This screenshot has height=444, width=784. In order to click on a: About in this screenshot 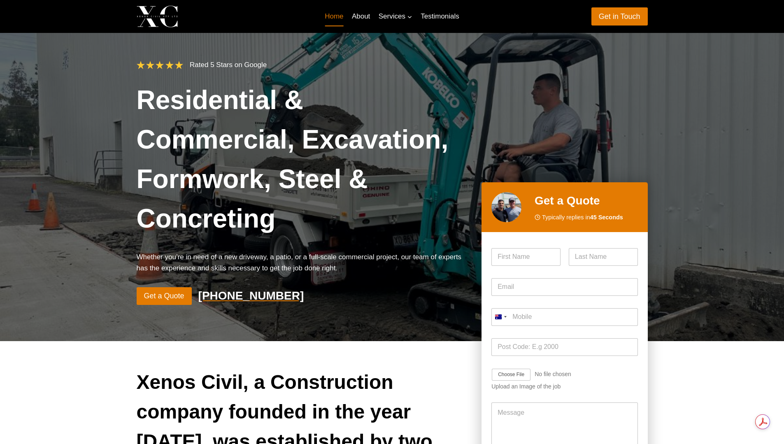, I will do `click(361, 16)`.